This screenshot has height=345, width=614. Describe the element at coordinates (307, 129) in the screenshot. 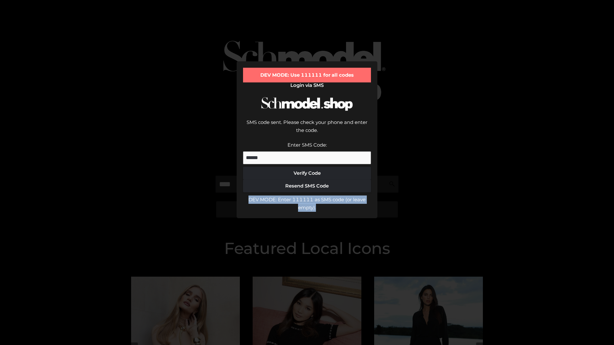

I see `div: SMS code sent. Please check your phone and enter the code.` at that location.